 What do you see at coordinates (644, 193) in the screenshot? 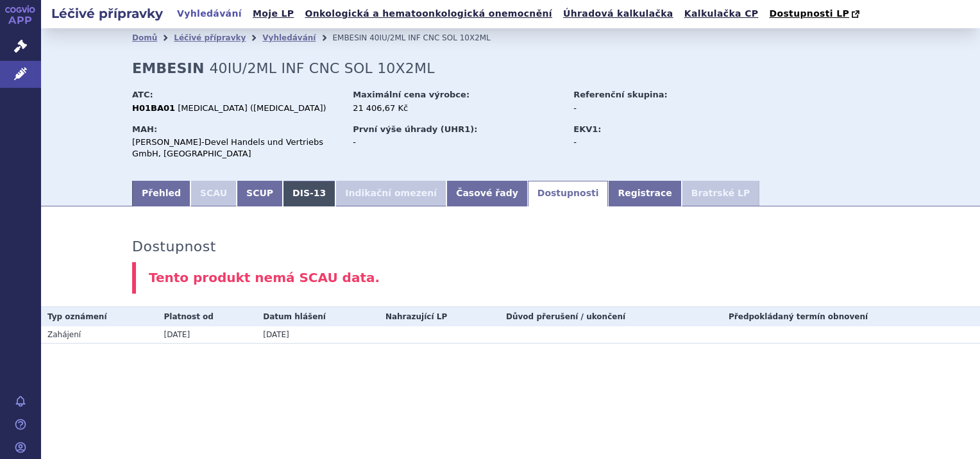
I see `a: Registrace` at bounding box center [644, 193].